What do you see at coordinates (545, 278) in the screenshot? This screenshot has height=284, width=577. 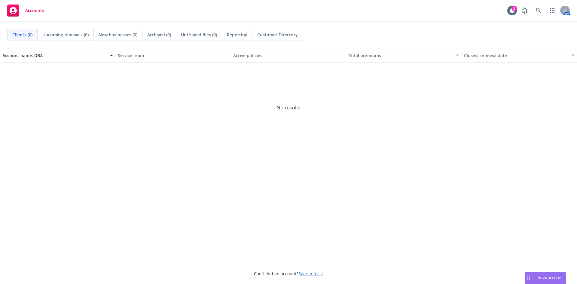 I see `button: Nova Assist` at bounding box center [545, 278].